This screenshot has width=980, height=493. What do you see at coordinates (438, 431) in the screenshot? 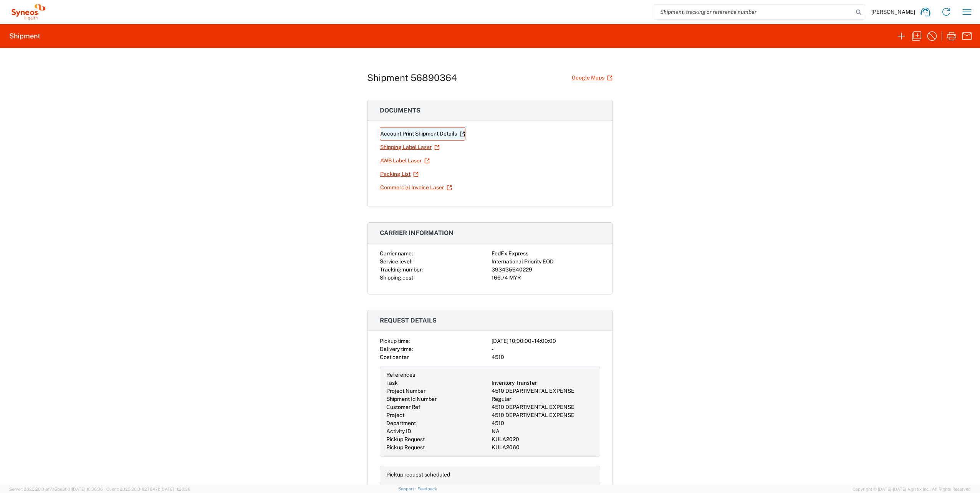
I see `div: Activity ID` at bounding box center [438, 431].